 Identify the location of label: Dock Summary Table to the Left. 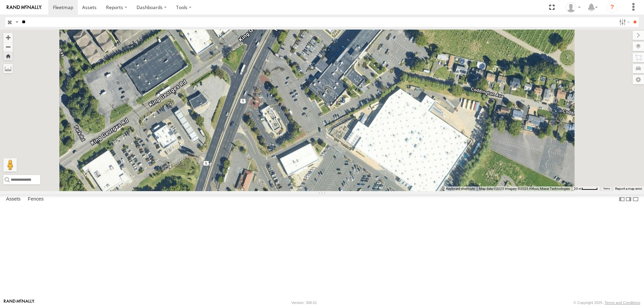
(622, 199).